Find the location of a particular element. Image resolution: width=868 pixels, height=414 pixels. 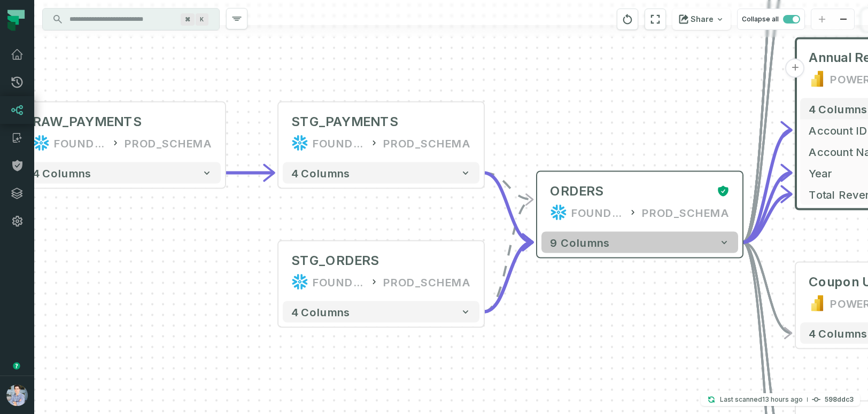

span: 9 columns is located at coordinates (580, 243).